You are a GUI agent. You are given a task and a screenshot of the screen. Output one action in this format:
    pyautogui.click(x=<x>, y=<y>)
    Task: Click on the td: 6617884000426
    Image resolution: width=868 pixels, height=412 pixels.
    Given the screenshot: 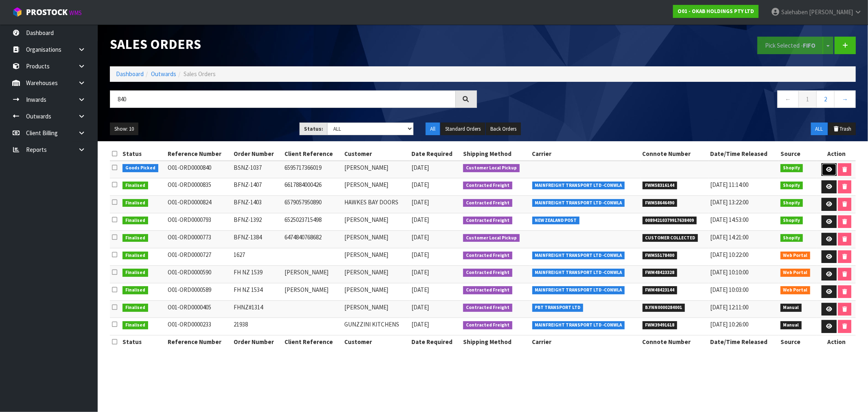 What is the action you would take?
    pyautogui.click(x=312, y=187)
    